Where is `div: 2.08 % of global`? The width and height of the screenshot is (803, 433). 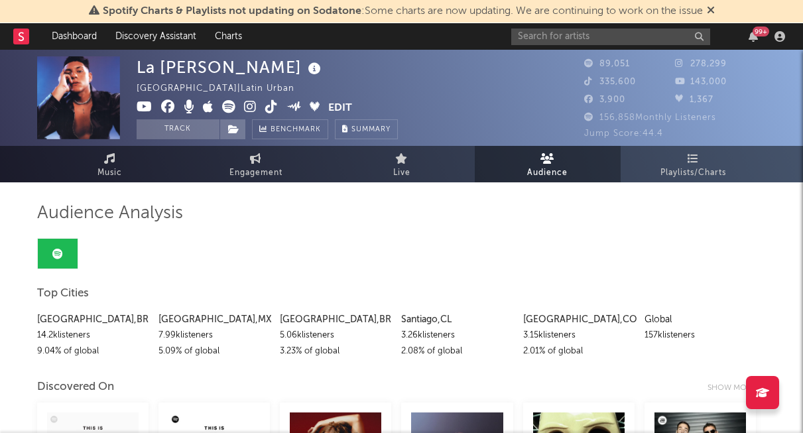
div: 2.08 % of global is located at coordinates (457, 352).